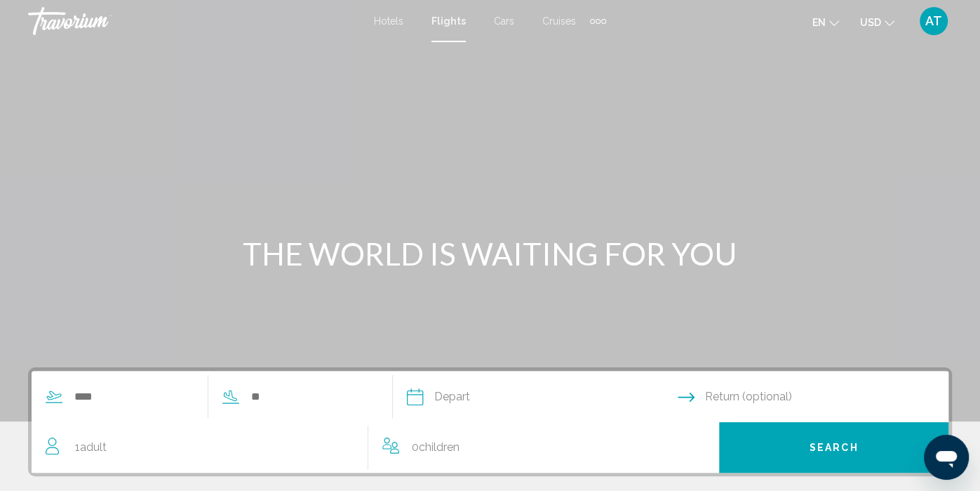 This screenshot has width=980, height=491. I want to click on span: Cars, so click(504, 21).